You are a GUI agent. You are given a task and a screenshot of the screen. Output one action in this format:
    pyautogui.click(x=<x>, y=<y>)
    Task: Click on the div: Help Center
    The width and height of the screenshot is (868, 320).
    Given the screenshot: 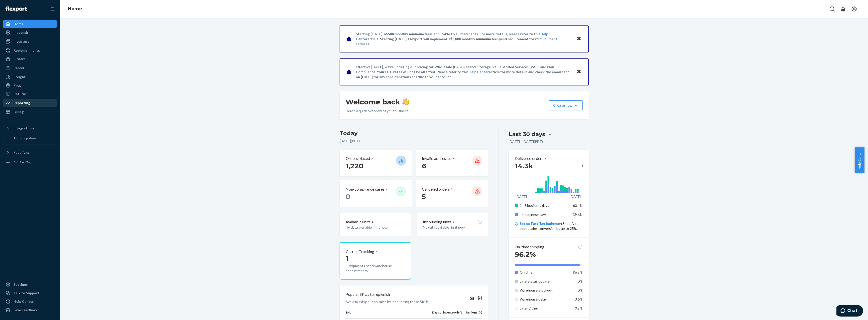 What is the action you would take?
    pyautogui.click(x=23, y=301)
    